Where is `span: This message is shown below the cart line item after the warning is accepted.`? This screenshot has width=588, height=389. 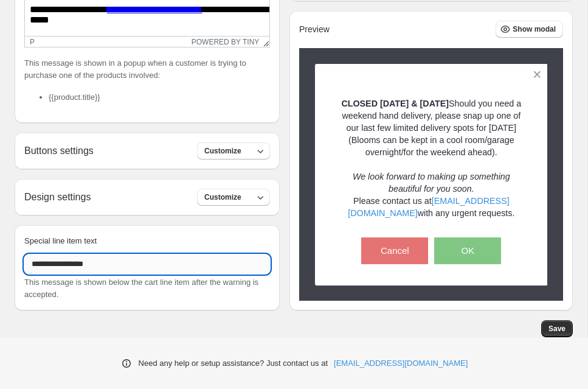
span: This message is shown below the cart line item after the warning is accepted. is located at coordinates (141, 288).